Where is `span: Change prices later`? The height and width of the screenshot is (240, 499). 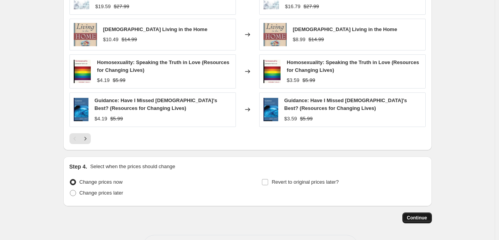
span: Change prices later is located at coordinates (101, 192).